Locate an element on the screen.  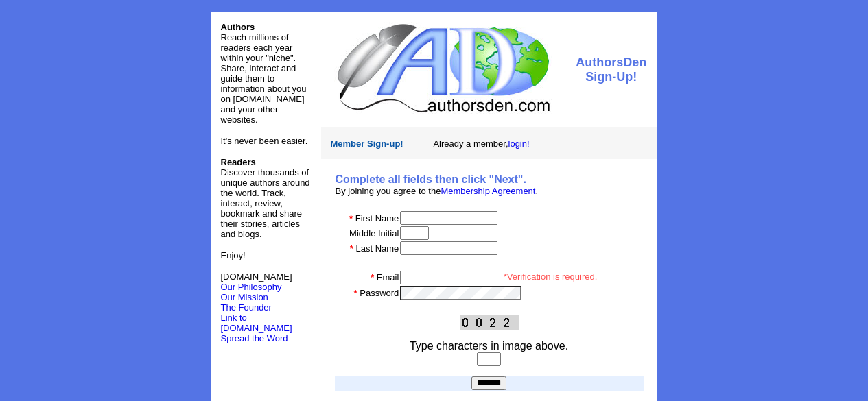
a: Our Mission is located at coordinates (244, 297).